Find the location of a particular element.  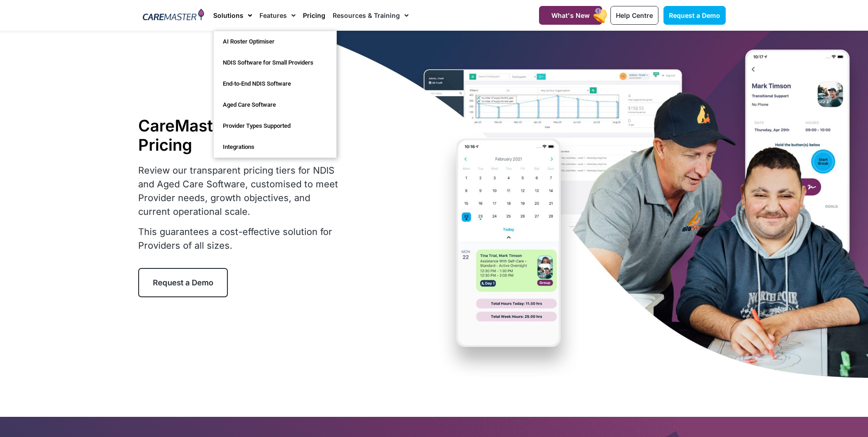

h1: CareMaster Platform Pricing is located at coordinates (241, 135).